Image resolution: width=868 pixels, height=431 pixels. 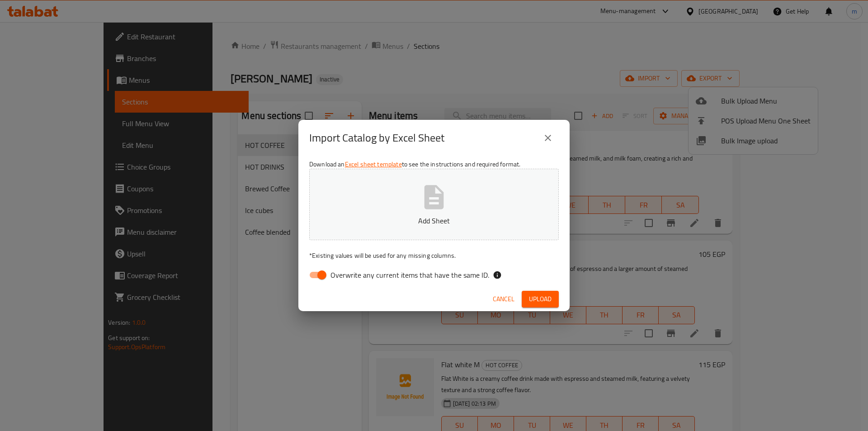 What do you see at coordinates (434, 204) in the screenshot?
I see `button: Add Sheet` at bounding box center [434, 204].